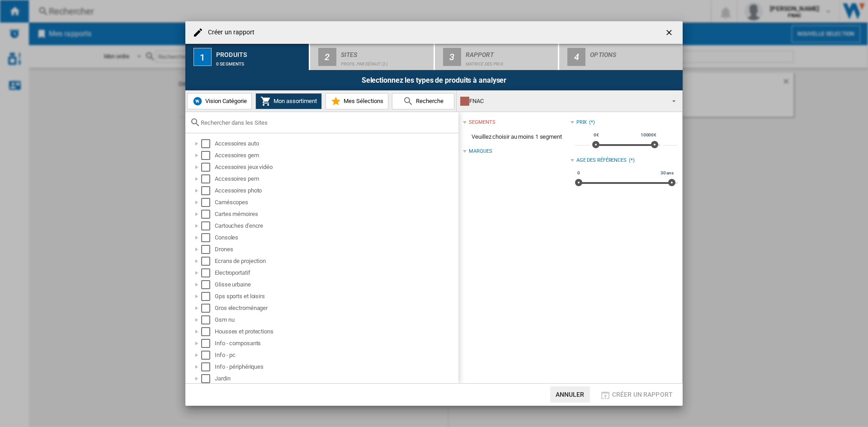  I want to click on input: Rechercher dans les Sites, so click(327, 122).